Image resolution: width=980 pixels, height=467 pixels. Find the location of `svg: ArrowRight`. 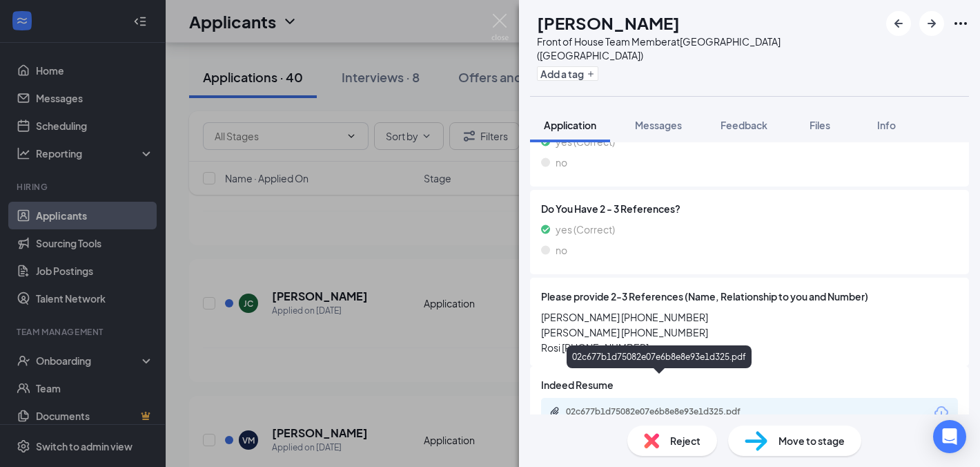

svg: ArrowRight is located at coordinates (932, 23).